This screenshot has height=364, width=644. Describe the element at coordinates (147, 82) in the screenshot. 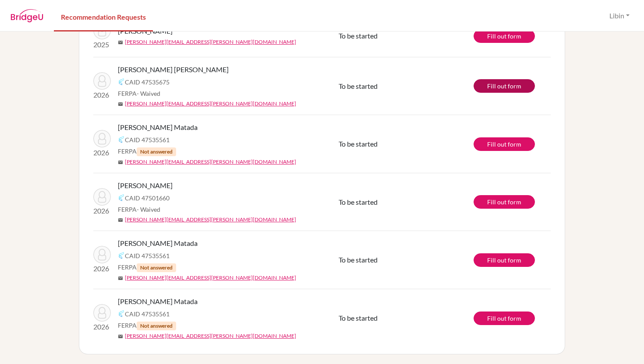

I see `span: CAID 47535675` at that location.